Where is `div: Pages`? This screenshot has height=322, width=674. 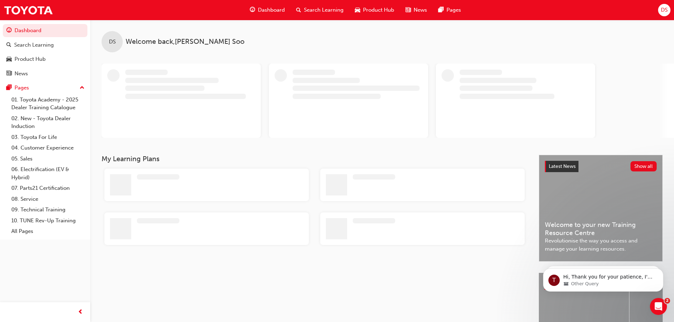 div: Pages is located at coordinates (22, 88).